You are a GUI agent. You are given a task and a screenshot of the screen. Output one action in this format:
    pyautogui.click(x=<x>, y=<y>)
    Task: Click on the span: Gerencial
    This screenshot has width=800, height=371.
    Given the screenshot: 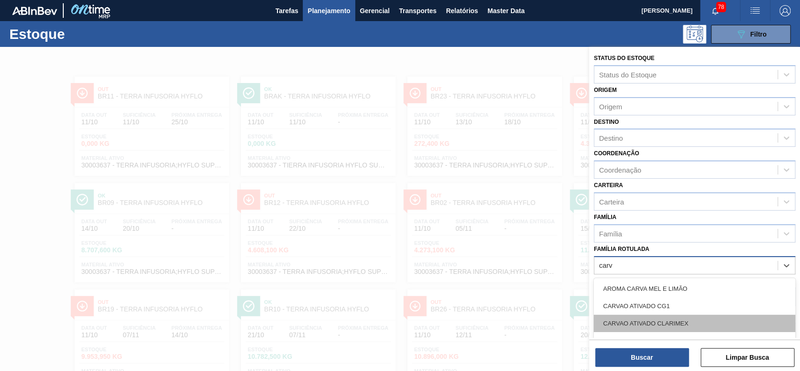 What is the action you would take?
    pyautogui.click(x=375, y=11)
    